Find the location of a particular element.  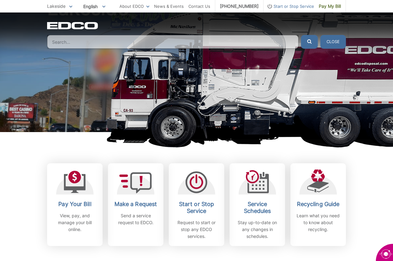

a: Pay Your Bill View, pay, and manage your bill online. is located at coordinates (75, 204).